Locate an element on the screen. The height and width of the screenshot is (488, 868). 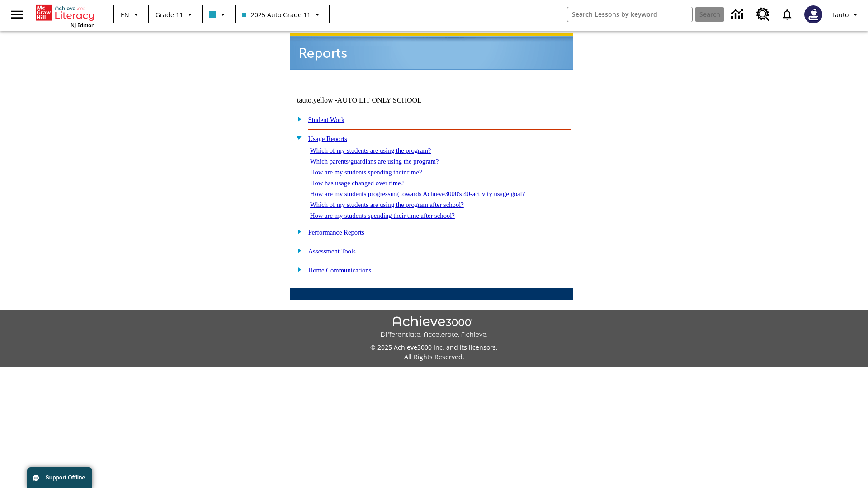
a: Which parents/guardians are using the program? is located at coordinates (374, 161).